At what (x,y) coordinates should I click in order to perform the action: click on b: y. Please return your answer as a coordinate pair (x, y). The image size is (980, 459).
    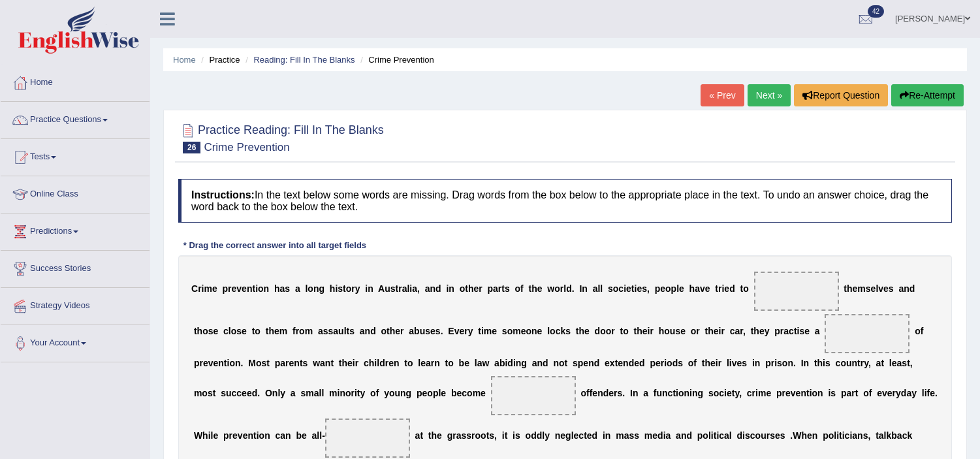
    Looking at the image, I should click on (767, 331).